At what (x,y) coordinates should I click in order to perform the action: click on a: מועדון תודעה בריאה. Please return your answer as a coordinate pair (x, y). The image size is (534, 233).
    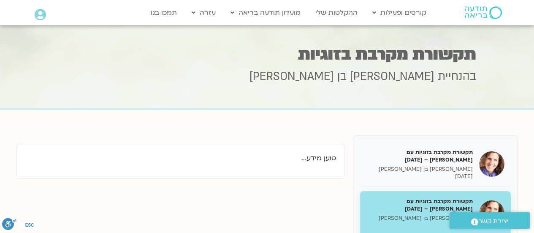
    Looking at the image, I should click on (266, 13).